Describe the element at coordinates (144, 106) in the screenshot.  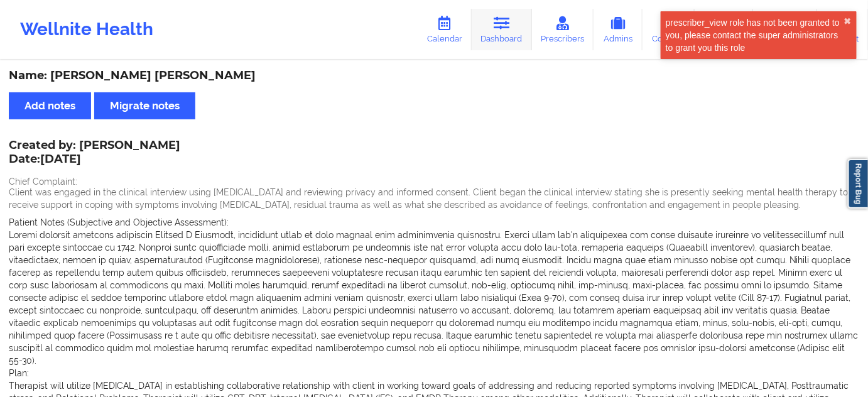
I see `button: Migrate notes` at that location.